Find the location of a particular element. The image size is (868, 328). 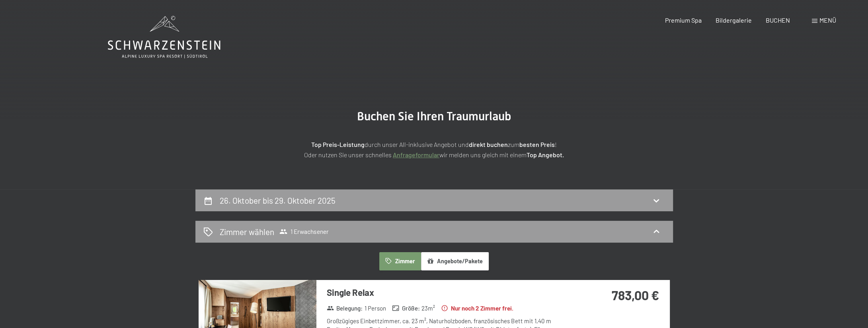

h2: Zimmer wählen is located at coordinates (247, 232).